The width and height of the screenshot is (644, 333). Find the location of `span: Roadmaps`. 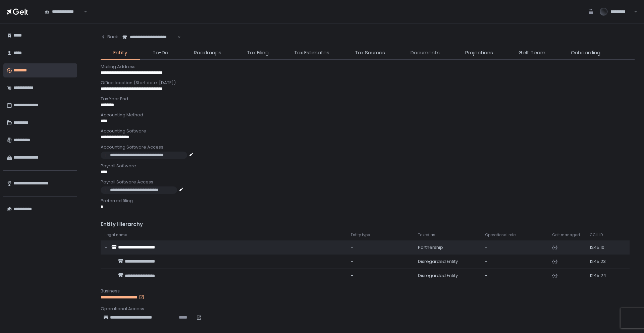

span: Roadmaps is located at coordinates (208, 53).